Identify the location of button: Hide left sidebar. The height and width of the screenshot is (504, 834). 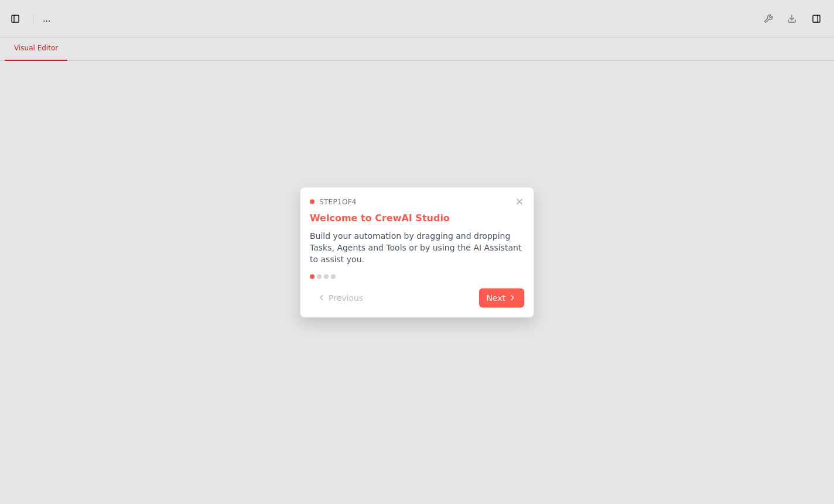
(15, 19).